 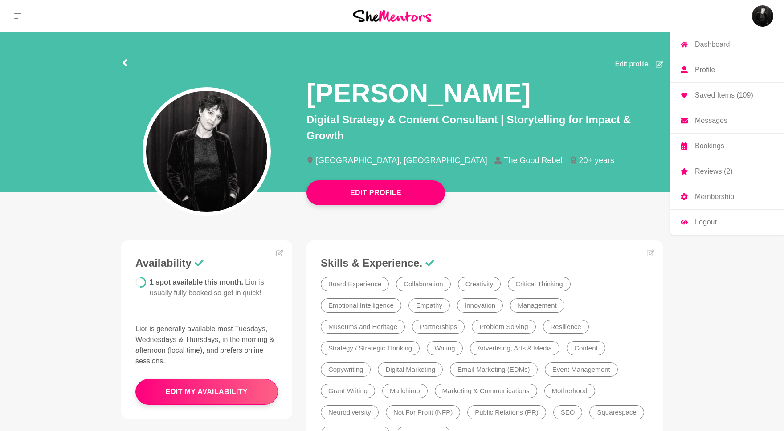 I want to click on h3: Skills & Experience., so click(x=485, y=263).